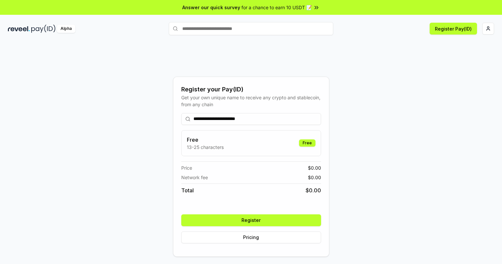  Describe the element at coordinates (251, 221) in the screenshot. I see `button: Register` at that location.